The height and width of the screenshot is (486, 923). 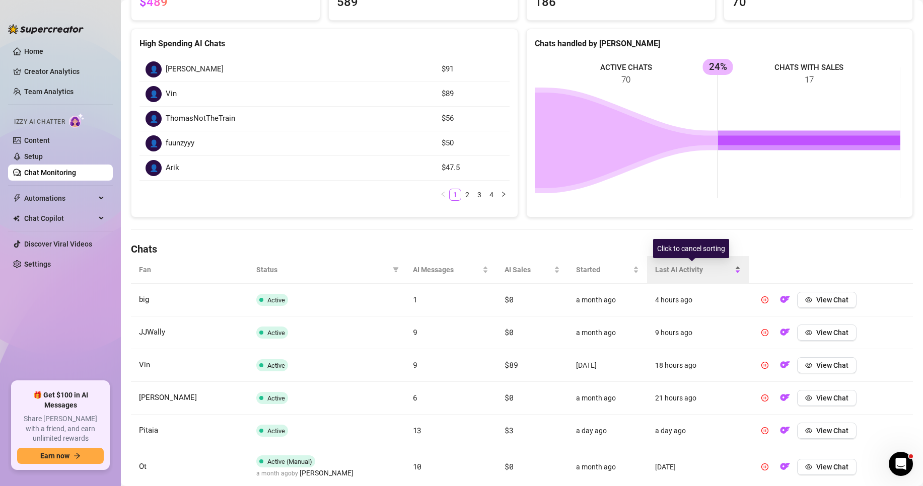 What do you see at coordinates (396, 270) in the screenshot?
I see `span: filter` at bounding box center [396, 270].